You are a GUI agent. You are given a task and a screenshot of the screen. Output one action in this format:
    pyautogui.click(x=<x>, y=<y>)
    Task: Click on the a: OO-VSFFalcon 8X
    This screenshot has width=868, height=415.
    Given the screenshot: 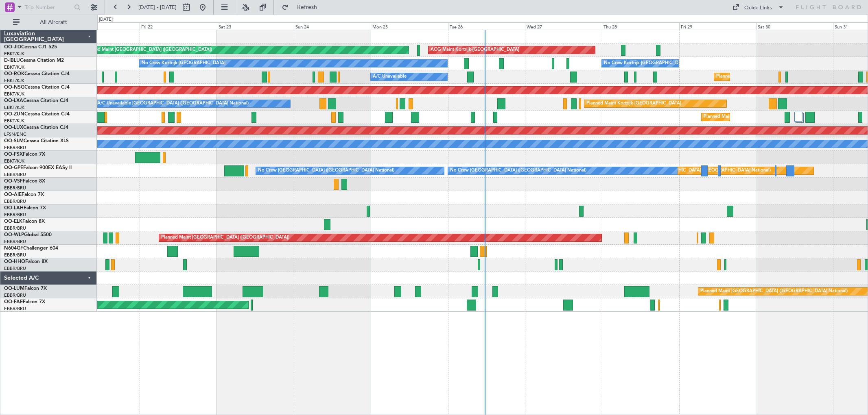 What is the action you would take?
    pyautogui.click(x=25, y=182)
    